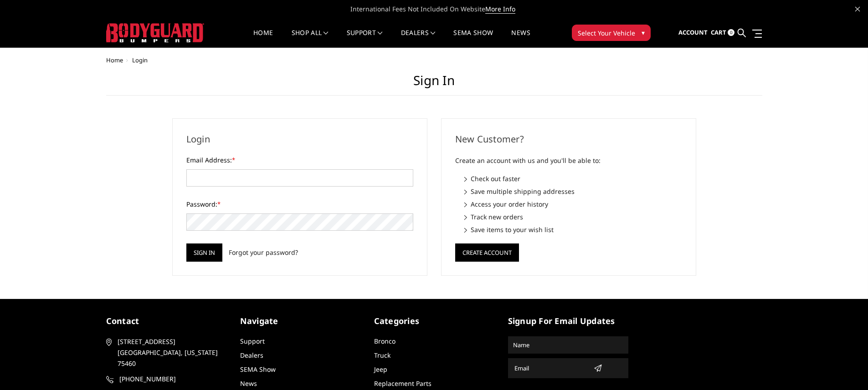 The width and height of the screenshot is (868, 390). Describe the element at coordinates (263, 252) in the screenshot. I see `a: Forgot your password?` at that location.